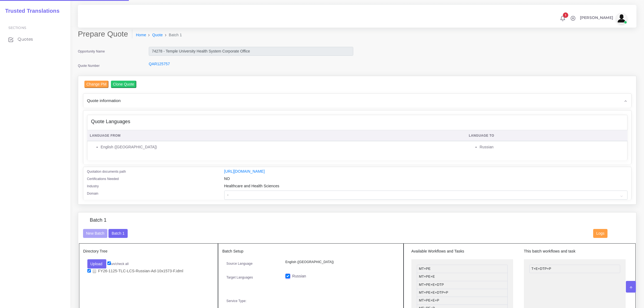 This screenshot has width=644, height=308. Describe the element at coordinates (277, 136) in the screenshot. I see `th: Language From` at that location.